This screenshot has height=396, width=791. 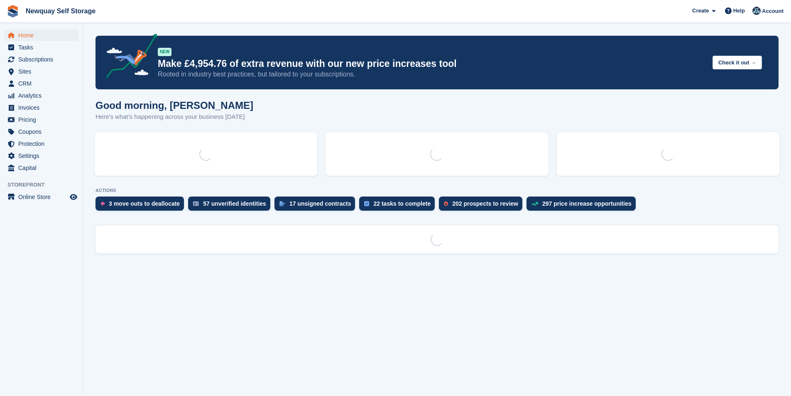 What do you see at coordinates (432, 74) in the screenshot?
I see `p: Rooted in industry best practices, but tailored to your subscriptions.` at bounding box center [432, 74].